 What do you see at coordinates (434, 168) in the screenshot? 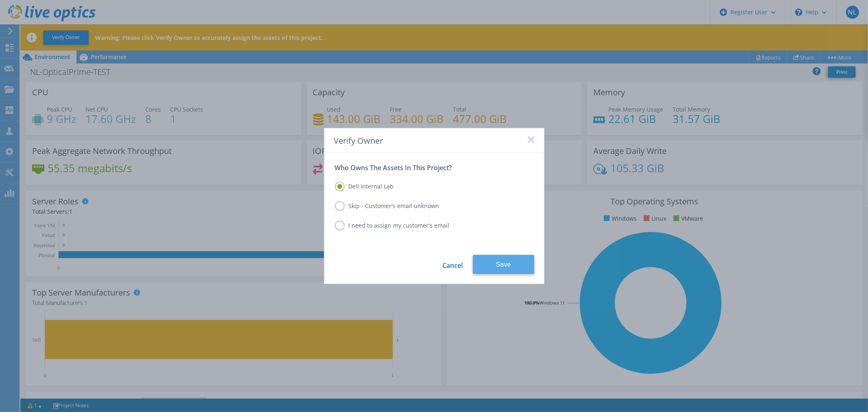
I see `p: Who Owns The Assets In This Project?` at bounding box center [434, 168].